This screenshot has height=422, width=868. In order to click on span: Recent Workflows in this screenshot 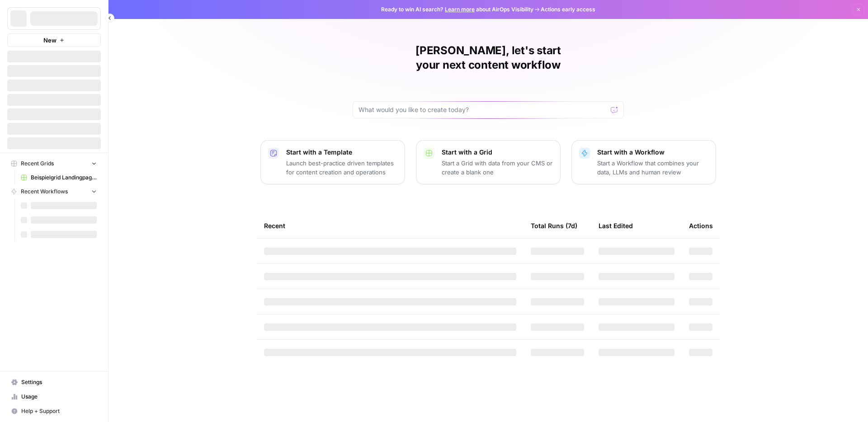, I will do `click(44, 191)`.